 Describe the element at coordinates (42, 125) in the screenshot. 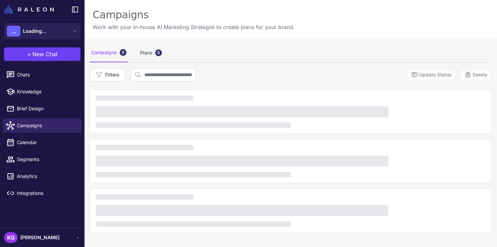

I see `a: Campaigns` at that location.